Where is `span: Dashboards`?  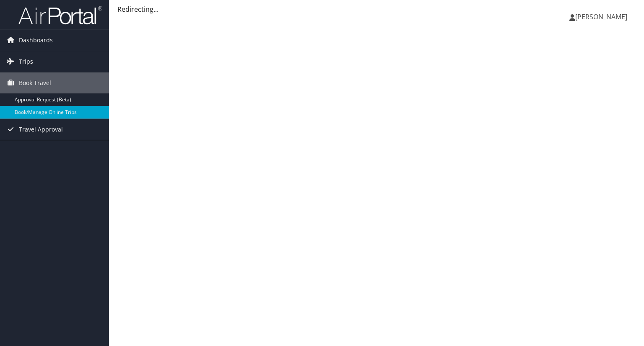
span: Dashboards is located at coordinates (35, 40).